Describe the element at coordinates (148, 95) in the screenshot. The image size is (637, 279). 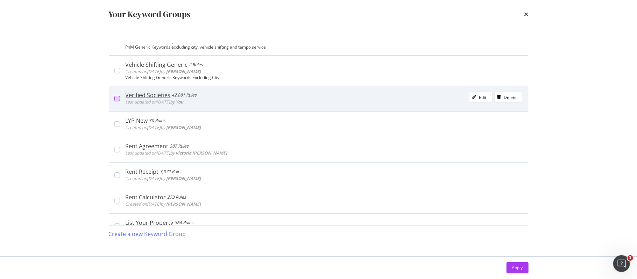
I see `div: Verified Societies` at that location.